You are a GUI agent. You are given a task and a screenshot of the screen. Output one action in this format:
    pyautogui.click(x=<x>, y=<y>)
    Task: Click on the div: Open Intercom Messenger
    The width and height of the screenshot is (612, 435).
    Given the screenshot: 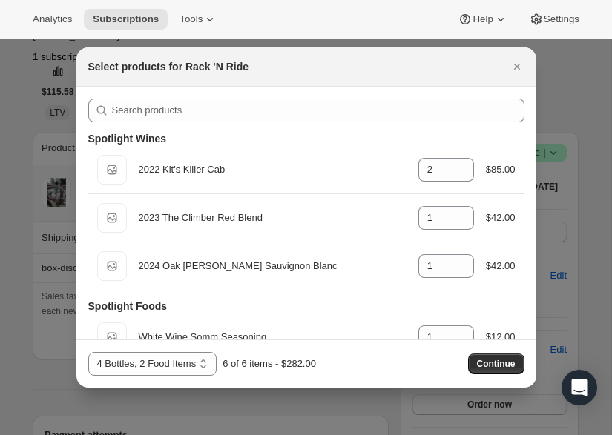 What is the action you would take?
    pyautogui.click(x=579, y=388)
    